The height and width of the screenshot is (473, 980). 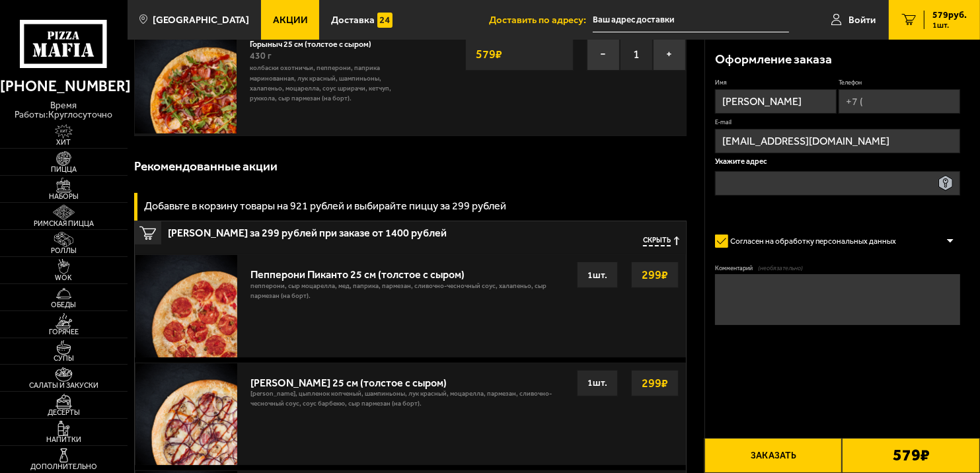 I want to click on h3: Добавьте в корзину товары на 921 рублей и выбирайте пиццу за 299 рублей, so click(x=325, y=207).